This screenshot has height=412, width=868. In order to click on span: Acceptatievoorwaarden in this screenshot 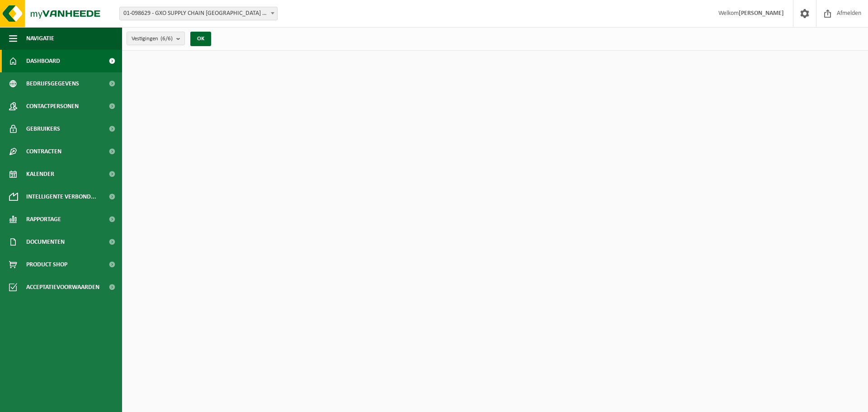, I will do `click(63, 287)`.